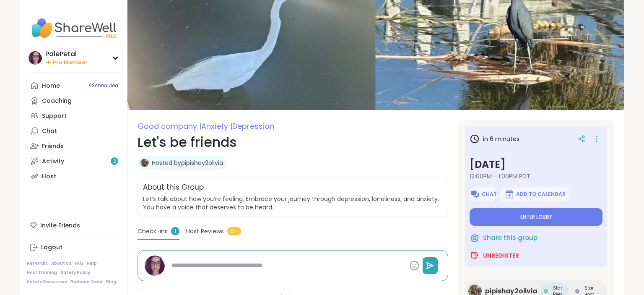  I want to click on div: Friends, so click(53, 146).